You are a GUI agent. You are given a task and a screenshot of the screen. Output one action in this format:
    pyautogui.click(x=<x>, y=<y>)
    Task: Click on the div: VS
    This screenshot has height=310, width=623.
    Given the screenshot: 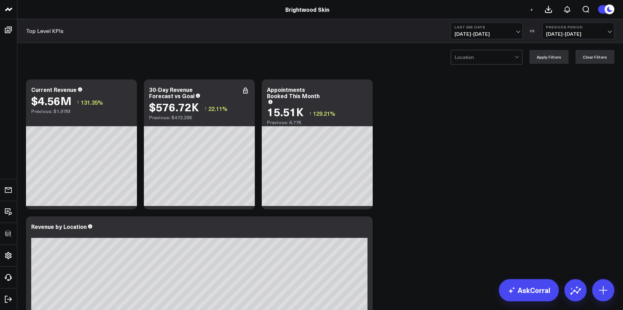 What is the action you would take?
    pyautogui.click(x=532, y=31)
    